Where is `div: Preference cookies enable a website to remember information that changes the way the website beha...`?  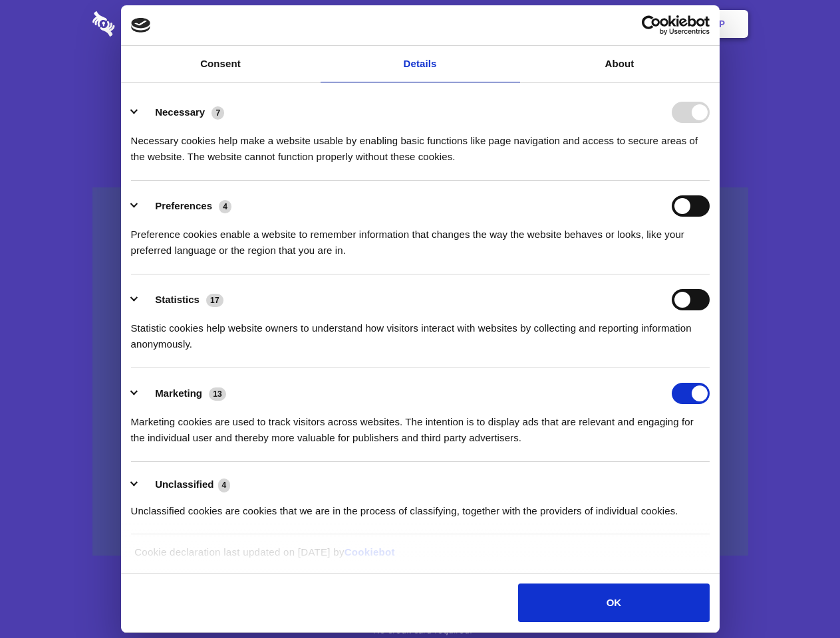
div: Preference cookies enable a website to remember information that changes the way the website beha... is located at coordinates (420, 237).